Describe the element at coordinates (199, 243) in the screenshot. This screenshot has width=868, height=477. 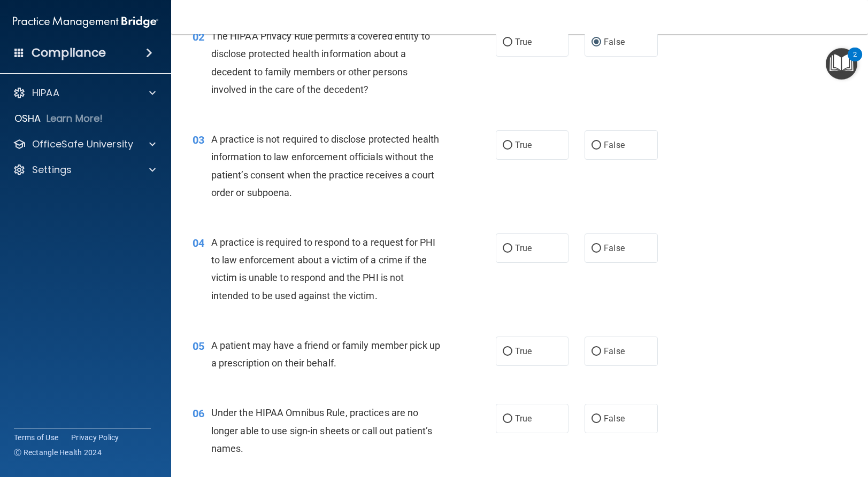
I see `span: 04` at that location.